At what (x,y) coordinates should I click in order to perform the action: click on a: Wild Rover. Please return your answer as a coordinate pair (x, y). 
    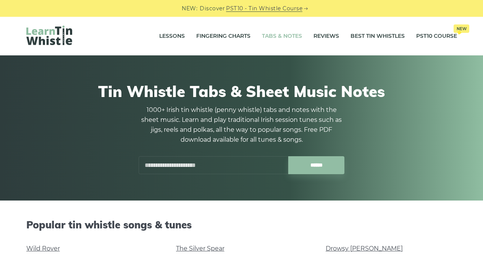
    Looking at the image, I should click on (43, 248).